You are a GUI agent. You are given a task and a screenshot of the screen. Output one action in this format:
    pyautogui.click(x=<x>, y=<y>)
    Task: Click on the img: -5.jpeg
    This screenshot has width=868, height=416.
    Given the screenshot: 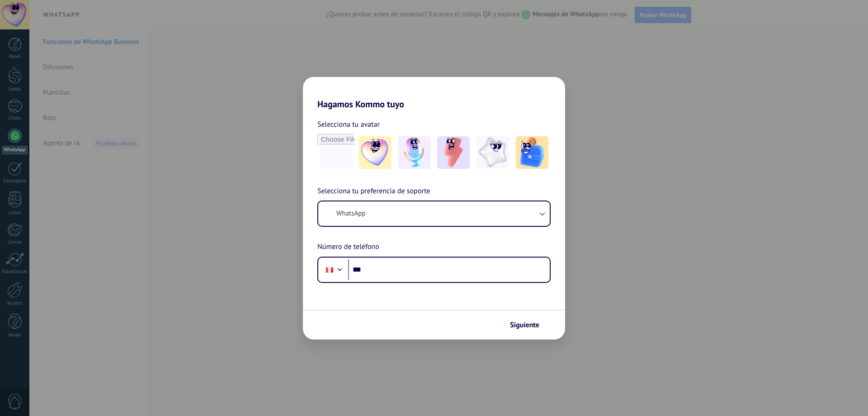 What is the action you would take?
    pyautogui.click(x=532, y=153)
    